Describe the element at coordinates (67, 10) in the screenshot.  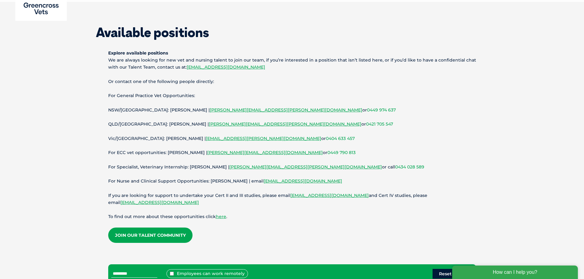
I see `div: How can I help you?` at that location.